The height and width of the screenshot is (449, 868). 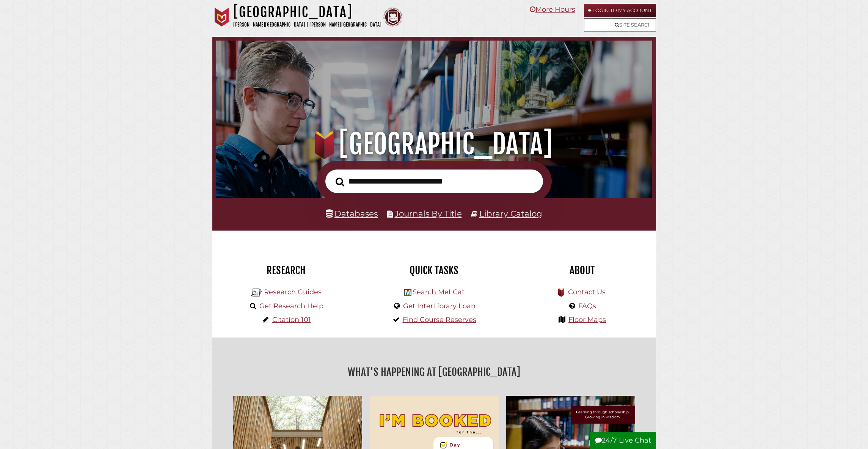 I want to click on a: Library Catalog, so click(x=511, y=213).